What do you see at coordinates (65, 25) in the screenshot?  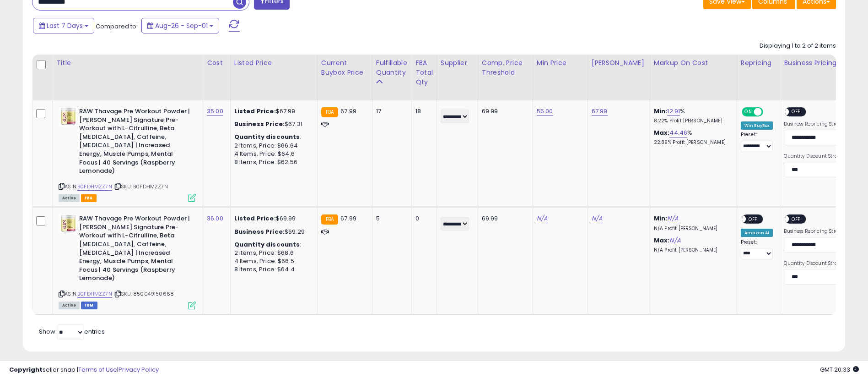 I see `span: Last 7 Days` at bounding box center [65, 25].